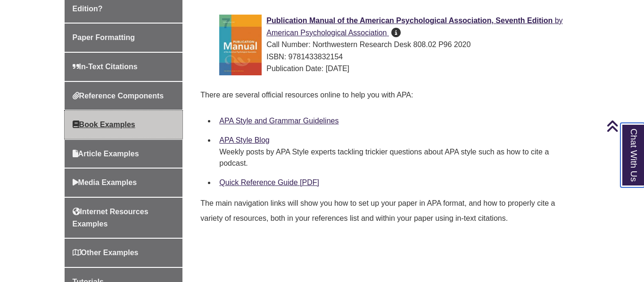  I want to click on a: Paper Formatting, so click(123, 38).